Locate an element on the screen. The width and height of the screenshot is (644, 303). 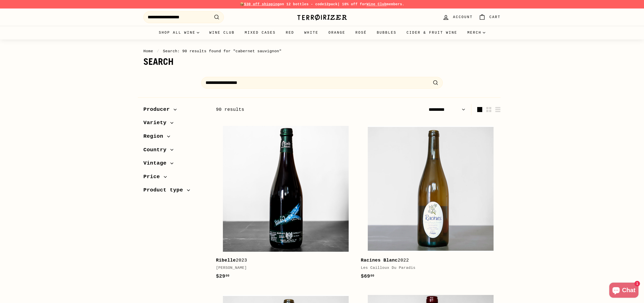
a: Mixed Cases is located at coordinates (260, 33).